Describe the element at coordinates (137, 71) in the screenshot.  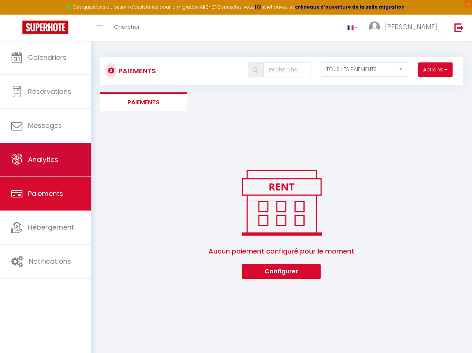
I see `h3: Paiements` at that location.